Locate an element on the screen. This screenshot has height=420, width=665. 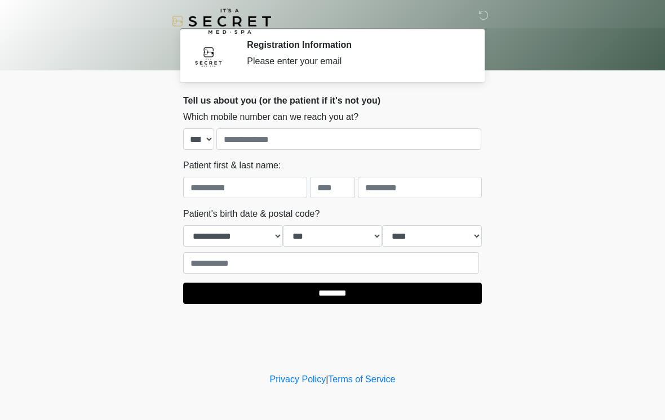
a: Privacy Policy is located at coordinates (298, 379).